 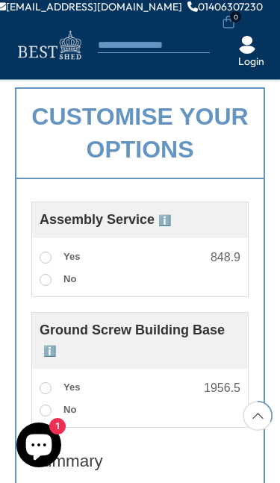 I want to click on span: 0, so click(x=235, y=16).